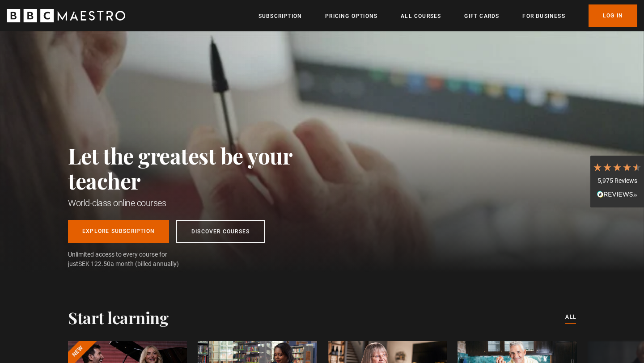 The image size is (644, 363). I want to click on h1: World-class online courses, so click(200, 203).